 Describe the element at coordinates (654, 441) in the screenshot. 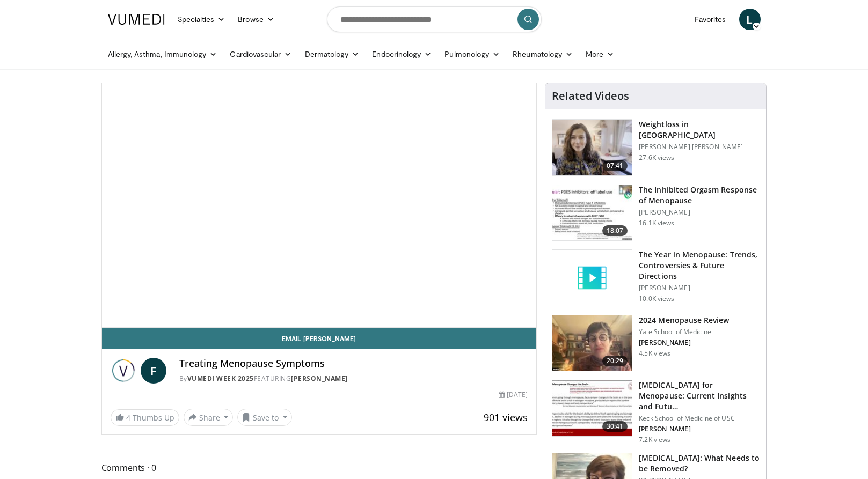

I see `p: 7.2K views` at that location.